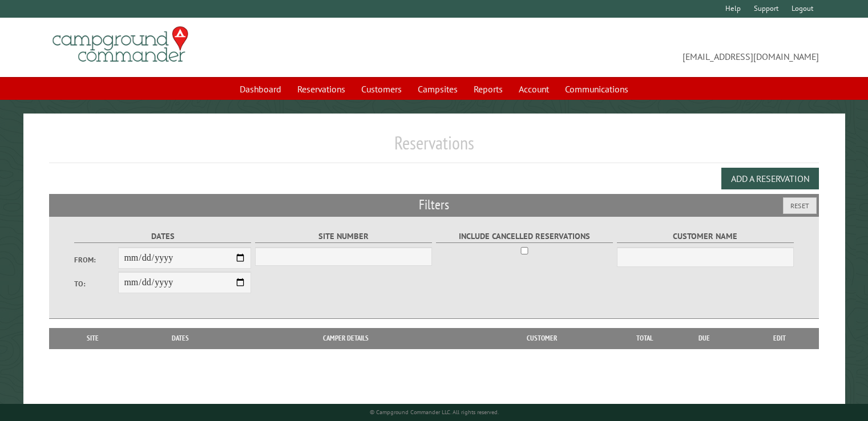  I want to click on th: Dates, so click(180, 338).